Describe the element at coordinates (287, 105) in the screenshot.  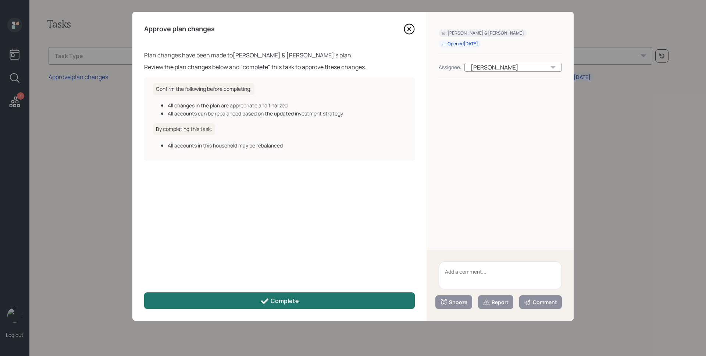
I see `div: All changes in the plan are appropriate and finalized` at that location.